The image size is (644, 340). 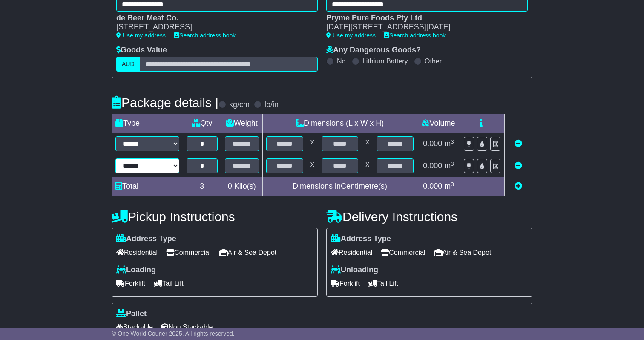 I want to click on span: © One World Courier 2025. All rights reserved., so click(x=173, y=334).